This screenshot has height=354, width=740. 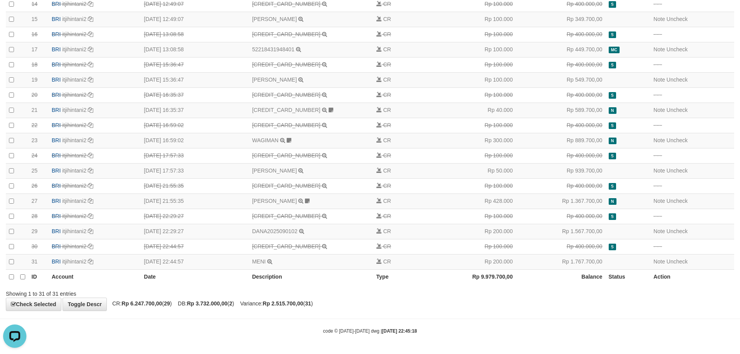 What do you see at coordinates (265, 140) in the screenshot?
I see `a: WAGIMAN` at bounding box center [265, 140].